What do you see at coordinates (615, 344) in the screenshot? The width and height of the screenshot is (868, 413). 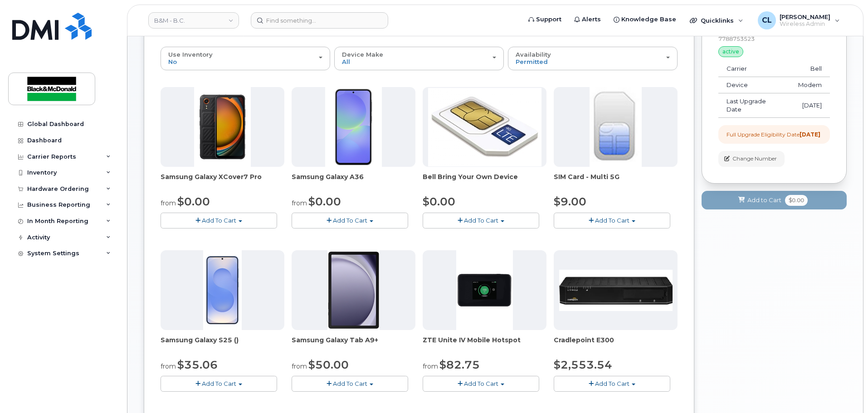 I see `span: Cradlepoint E300` at bounding box center [615, 344].